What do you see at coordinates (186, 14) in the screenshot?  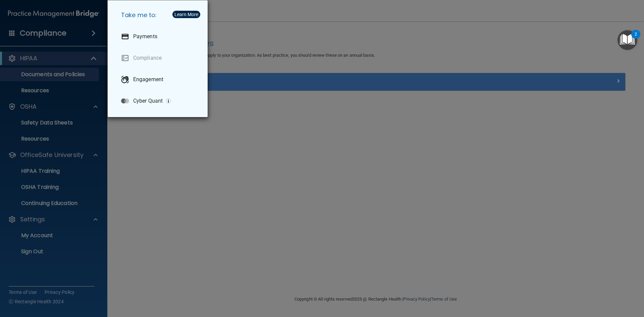 I see `div: Learn More` at bounding box center [186, 14].